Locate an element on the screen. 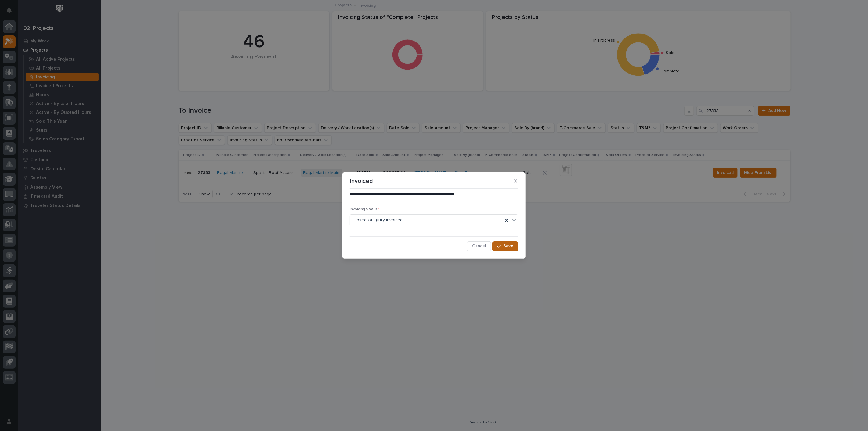  p: Invoiced is located at coordinates (361, 181).